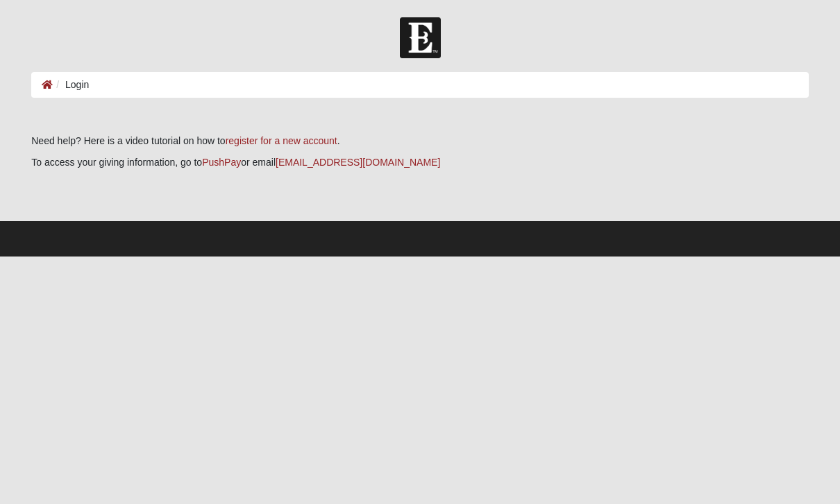  I want to click on a: register for a new account, so click(281, 141).